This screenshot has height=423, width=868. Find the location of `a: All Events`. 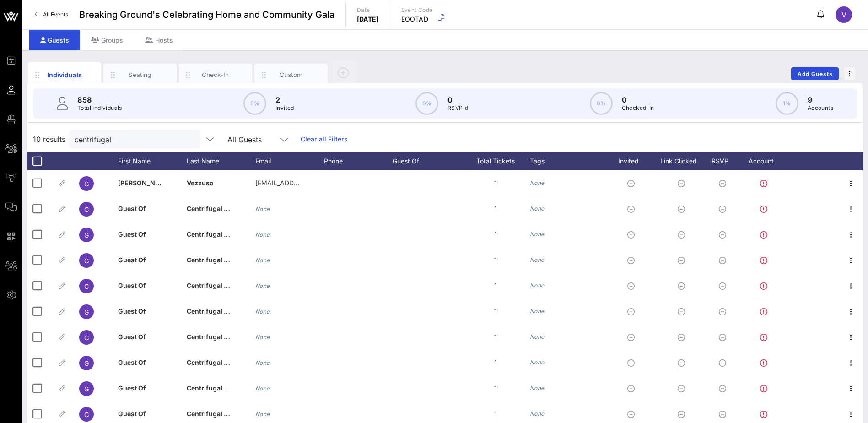

a: All Events is located at coordinates (51, 15).